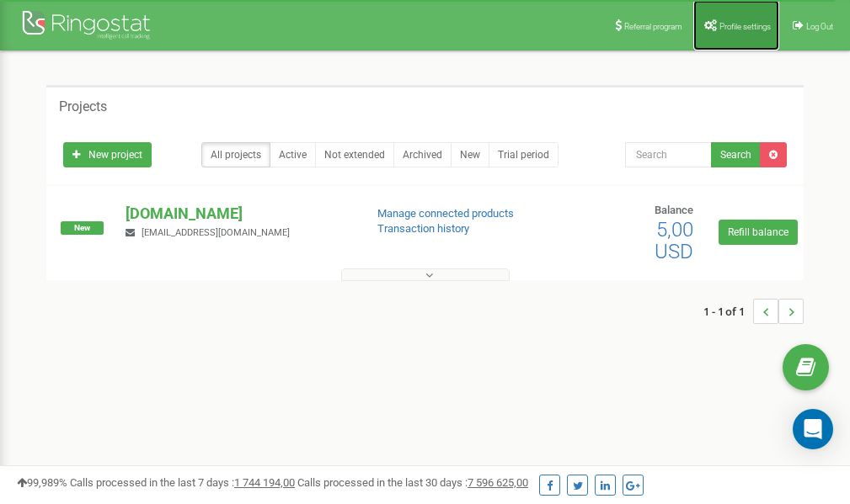 The width and height of the screenshot is (850, 504). Describe the element at coordinates (653, 26) in the screenshot. I see `span: Referral program` at that location.